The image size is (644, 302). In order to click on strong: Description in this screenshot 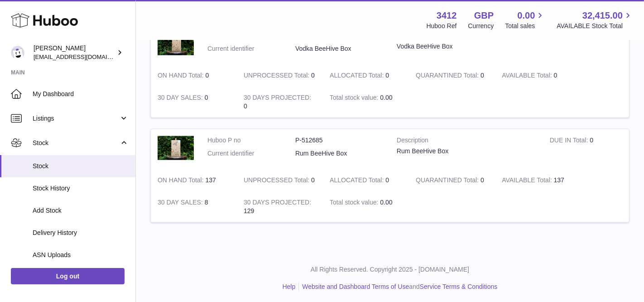, I will do `click(466, 141)`.